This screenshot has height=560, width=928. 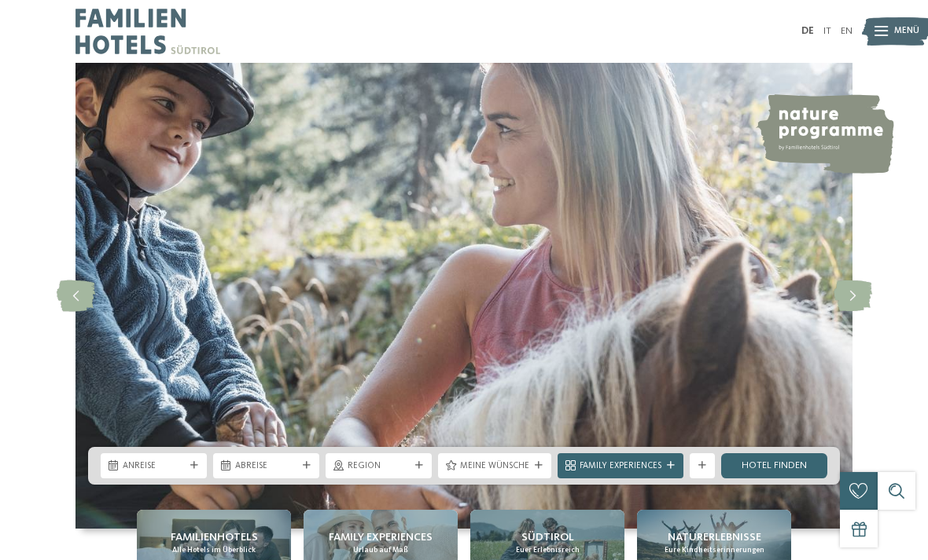 What do you see at coordinates (464, 295) in the screenshot?
I see `img: Familienhotels Südtirol: The happy family places` at bounding box center [464, 295].